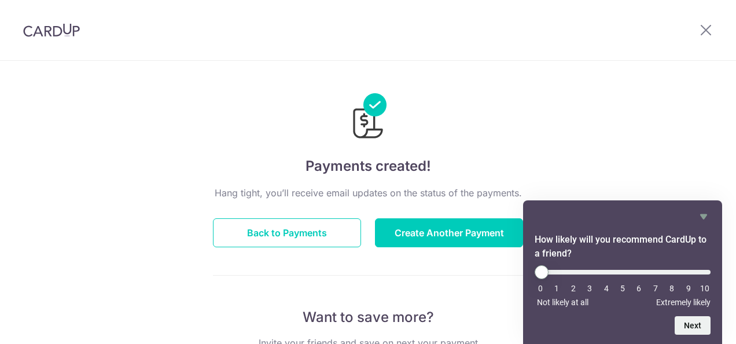 Image resolution: width=736 pixels, height=344 pixels. I want to click on img: CardUp, so click(52, 30).